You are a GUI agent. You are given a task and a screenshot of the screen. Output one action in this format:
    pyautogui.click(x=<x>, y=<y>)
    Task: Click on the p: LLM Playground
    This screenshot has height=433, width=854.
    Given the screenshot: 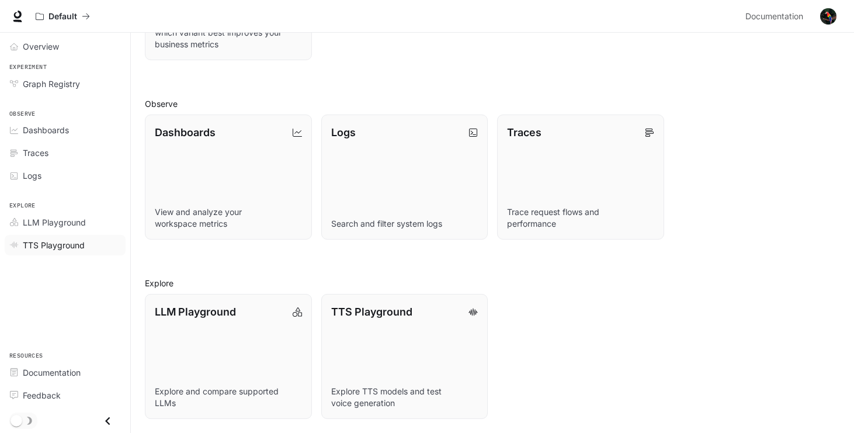 What is the action you would take?
    pyautogui.click(x=195, y=311)
    